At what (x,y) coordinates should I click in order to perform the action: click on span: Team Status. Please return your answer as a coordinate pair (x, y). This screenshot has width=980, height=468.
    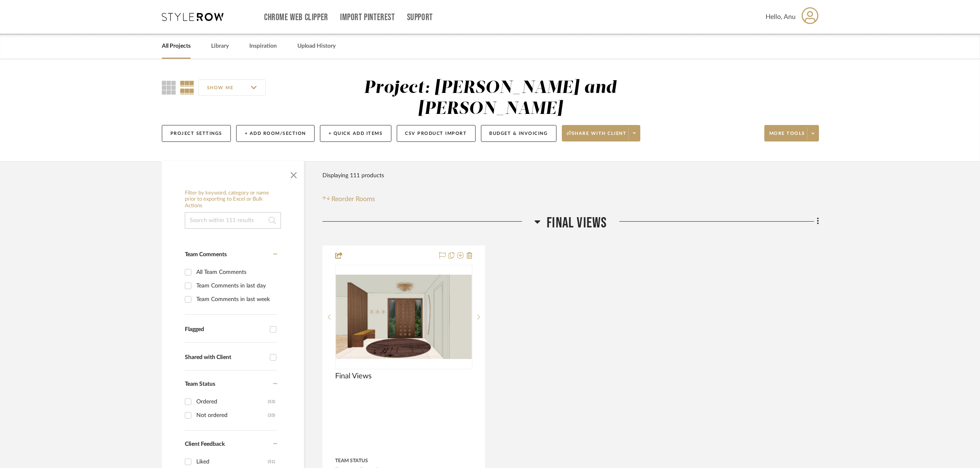
    Looking at the image, I should click on (200, 384).